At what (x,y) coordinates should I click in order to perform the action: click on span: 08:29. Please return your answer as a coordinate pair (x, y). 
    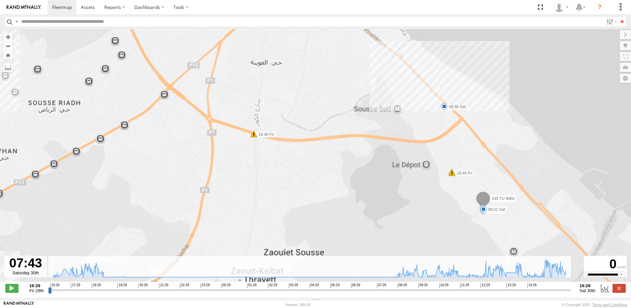
    Looking at the image, I should click on (402, 285).